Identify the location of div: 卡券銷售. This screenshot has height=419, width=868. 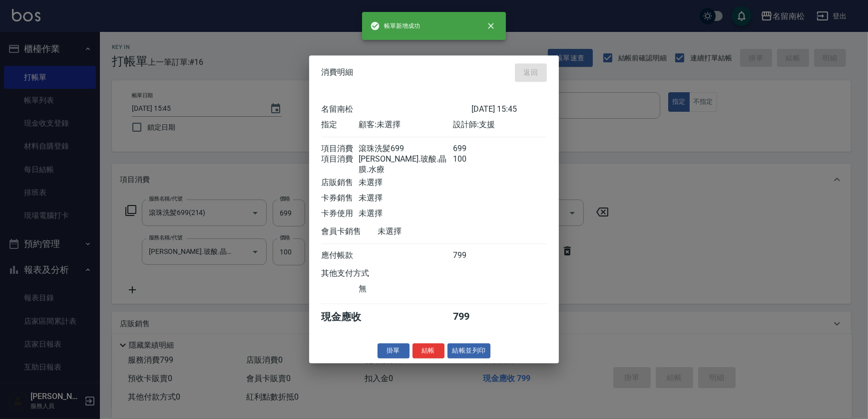
(340, 198).